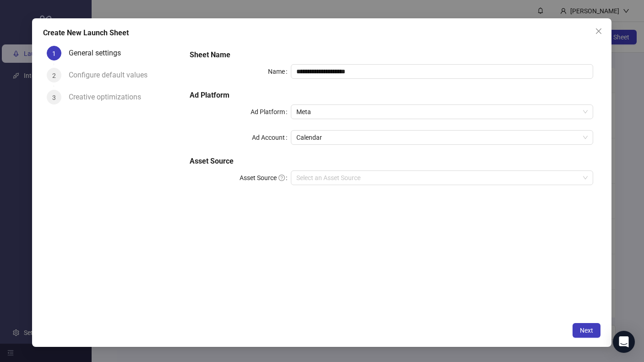 The image size is (644, 362). Describe the element at coordinates (391, 55) in the screenshot. I see `h5: Sheet Name` at that location.